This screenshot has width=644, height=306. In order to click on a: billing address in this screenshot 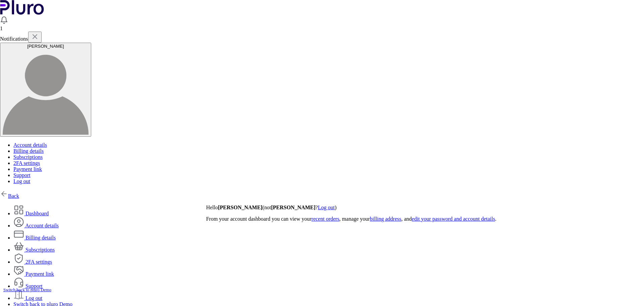, I will do `click(386, 218)`.